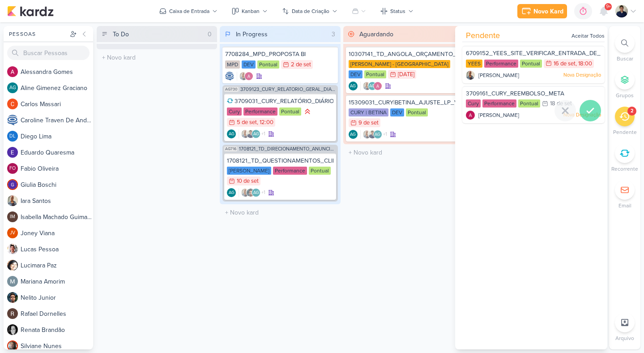 Image resolution: width=644 pixels, height=353 pixels. I want to click on div: Colaboradores: Iara Santos, Alessandra Gomes, so click(245, 76).